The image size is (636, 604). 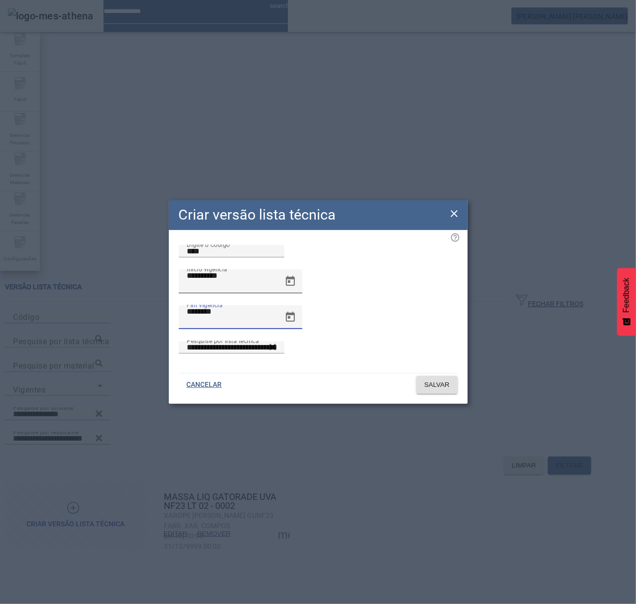 What do you see at coordinates (626, 295) in the screenshot?
I see `span: Feedback` at bounding box center [626, 295].